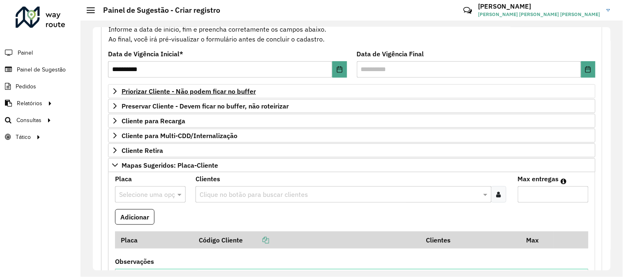 The height and width of the screenshot is (277, 623). I want to click on span: Pedidos, so click(26, 86).